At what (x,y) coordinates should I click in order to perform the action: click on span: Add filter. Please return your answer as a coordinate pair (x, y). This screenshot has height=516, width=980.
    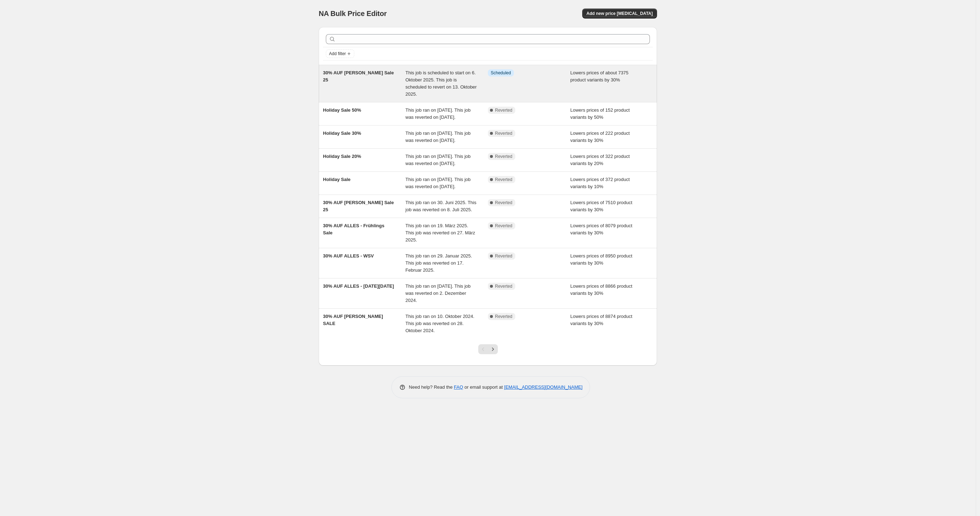
    Looking at the image, I should click on (338, 54).